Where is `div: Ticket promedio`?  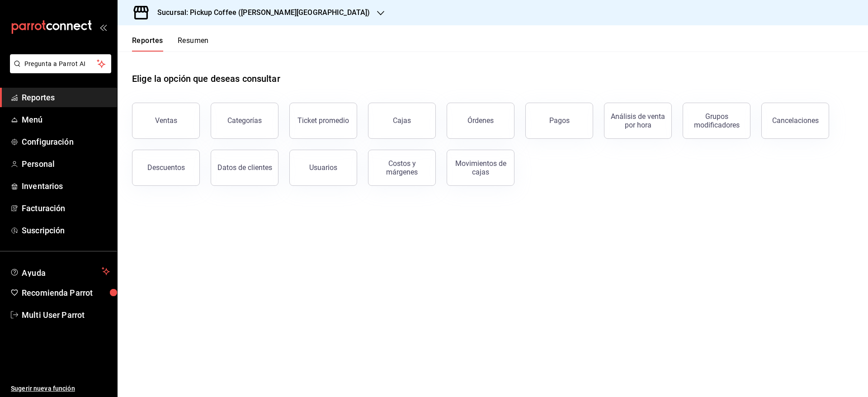 div: Ticket promedio is located at coordinates (323, 120).